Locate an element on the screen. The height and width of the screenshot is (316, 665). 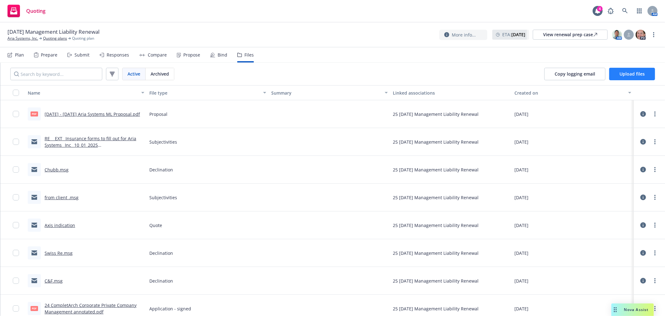
a: Swiss Re.msg is located at coordinates (59, 253).